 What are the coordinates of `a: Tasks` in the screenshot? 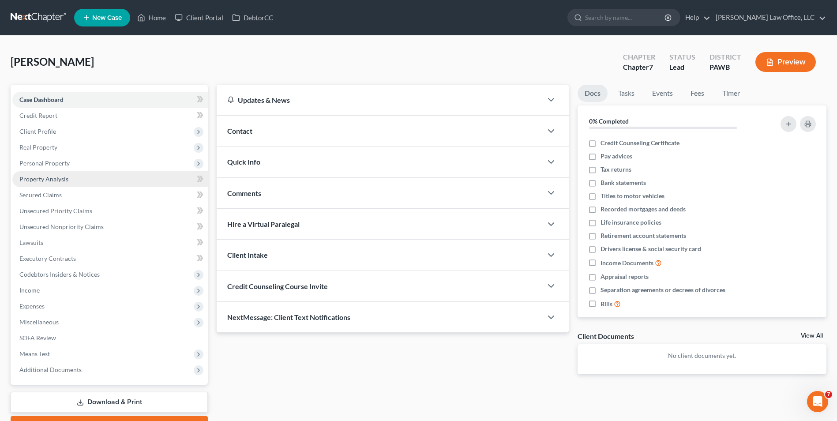 It's located at (626, 93).